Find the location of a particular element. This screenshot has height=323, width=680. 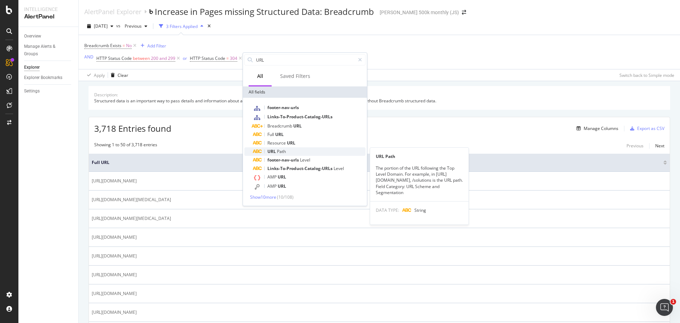

div: All is located at coordinates (260, 76).